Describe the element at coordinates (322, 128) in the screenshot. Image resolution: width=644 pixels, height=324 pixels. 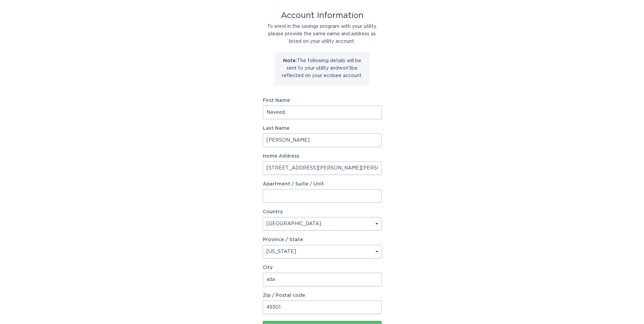
I see `label: Last Name` at that location.